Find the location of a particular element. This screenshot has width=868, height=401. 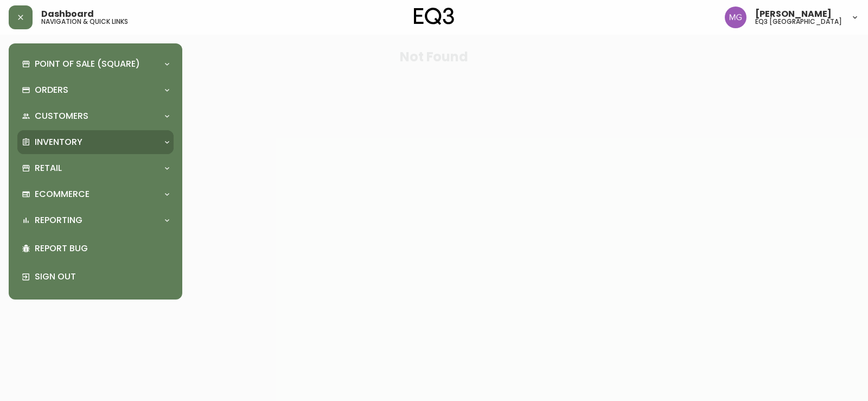

p: Customers is located at coordinates (61, 116).